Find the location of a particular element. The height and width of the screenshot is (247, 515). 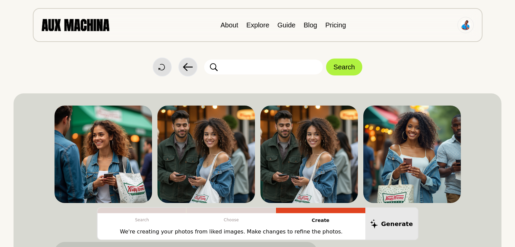

p: Create is located at coordinates (321, 221).